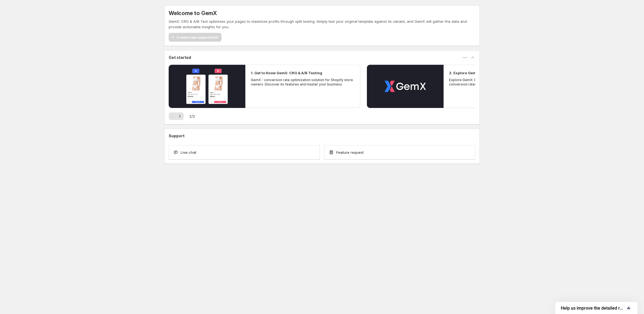 The height and width of the screenshot is (314, 644). What do you see at coordinates (177, 136) in the screenshot?
I see `h3: Support` at bounding box center [177, 136].